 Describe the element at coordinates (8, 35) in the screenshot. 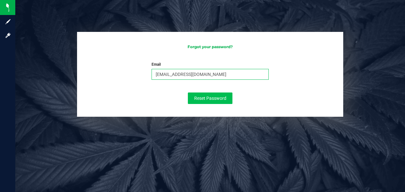

I see `inline-svg: Log in` at that location.